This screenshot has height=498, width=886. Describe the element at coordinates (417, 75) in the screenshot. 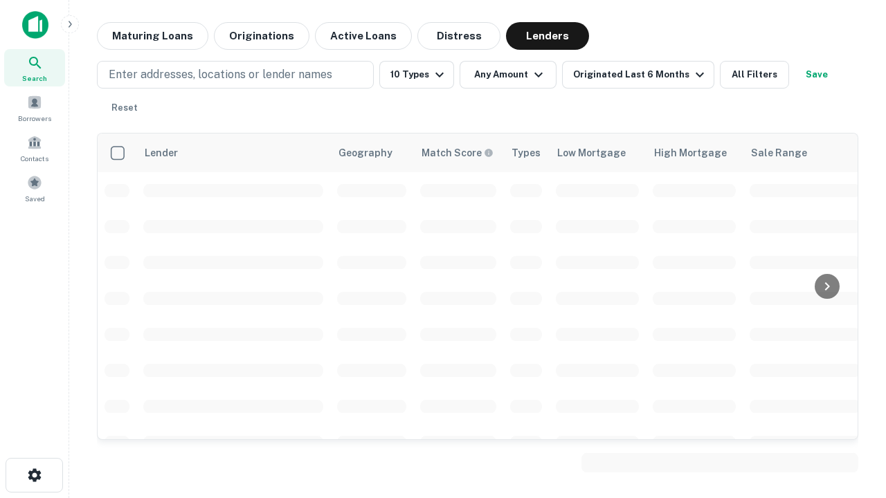

I see `button: 10 Types` at that location.